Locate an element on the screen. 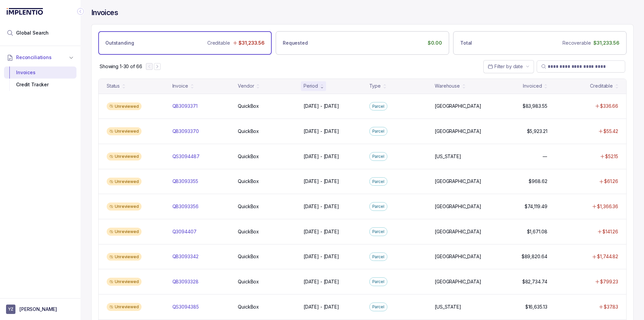 Image resolution: width=644 pixels, height=320 pixels. p: $1,671.08 is located at coordinates (537, 232).